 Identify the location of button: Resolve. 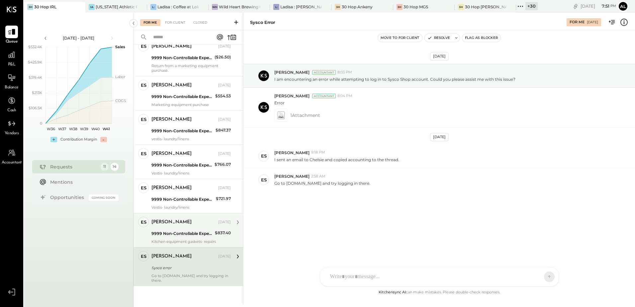
(438, 38).